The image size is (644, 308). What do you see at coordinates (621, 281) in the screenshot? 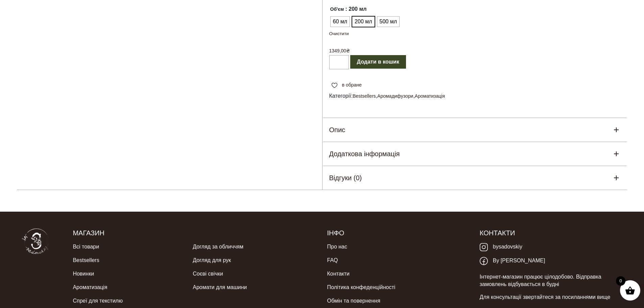
I see `span: 0` at bounding box center [621, 281].